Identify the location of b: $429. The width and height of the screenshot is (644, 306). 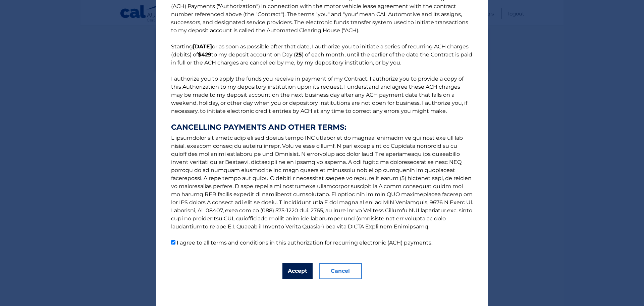
(204, 55).